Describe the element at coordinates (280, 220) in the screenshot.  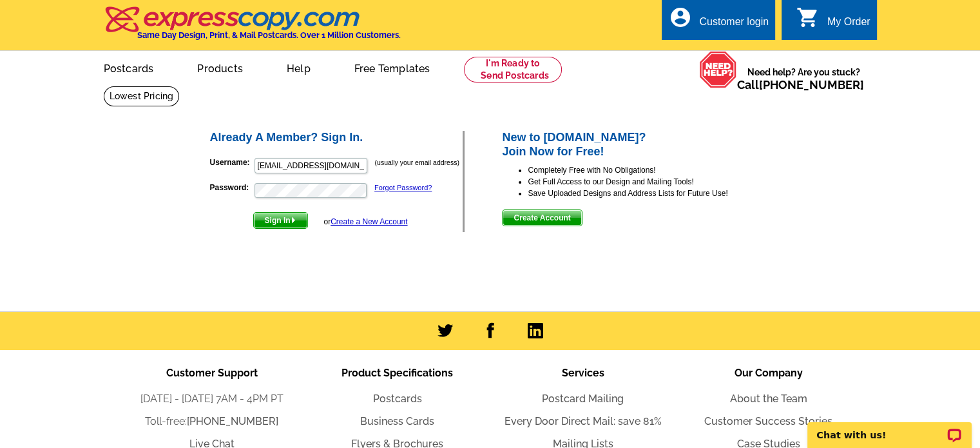
I see `span: Sign In` at that location.